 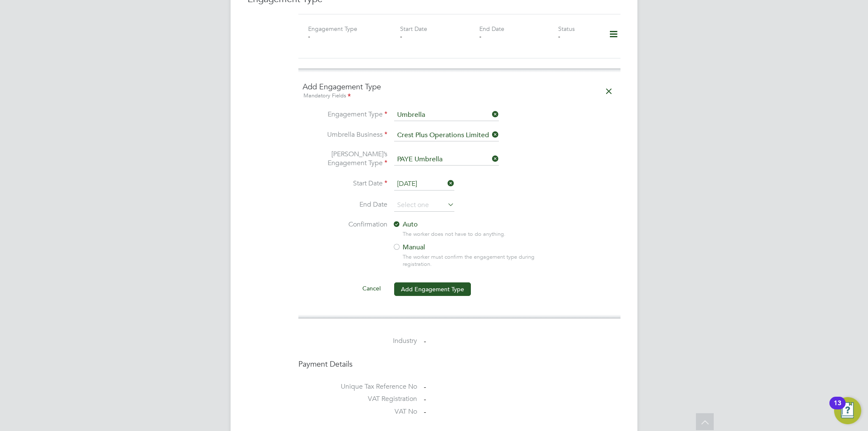 I want to click on div: The worker does not have to do anything., so click(x=477, y=234).